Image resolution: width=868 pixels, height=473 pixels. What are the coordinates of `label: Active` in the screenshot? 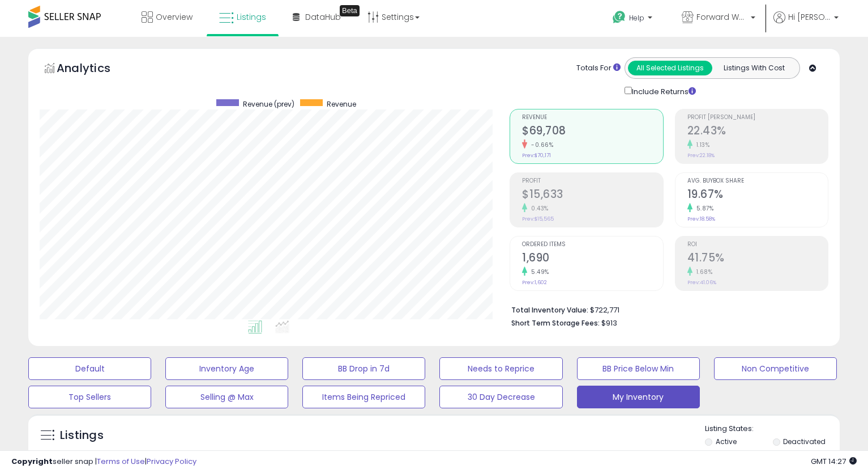 It's located at (726, 441).